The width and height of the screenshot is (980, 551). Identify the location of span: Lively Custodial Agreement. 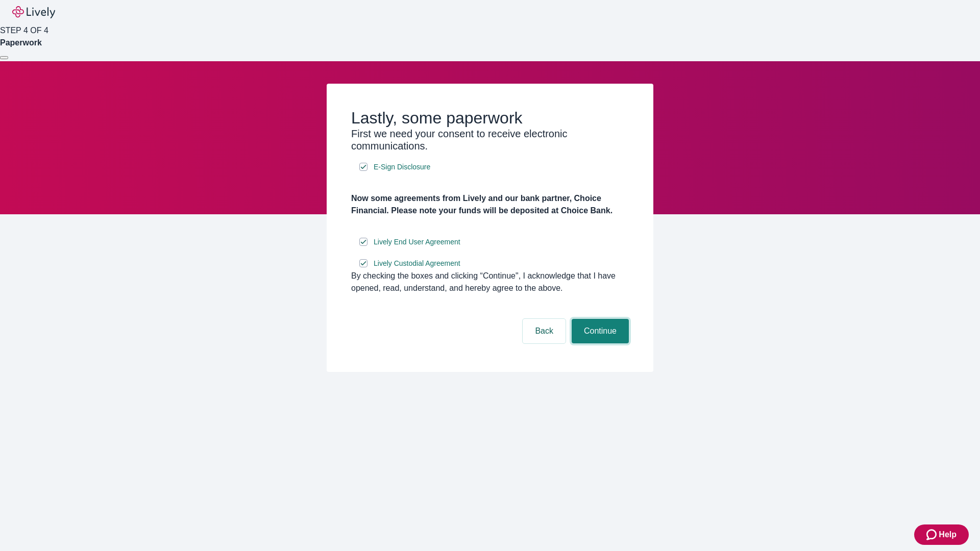
(417, 263).